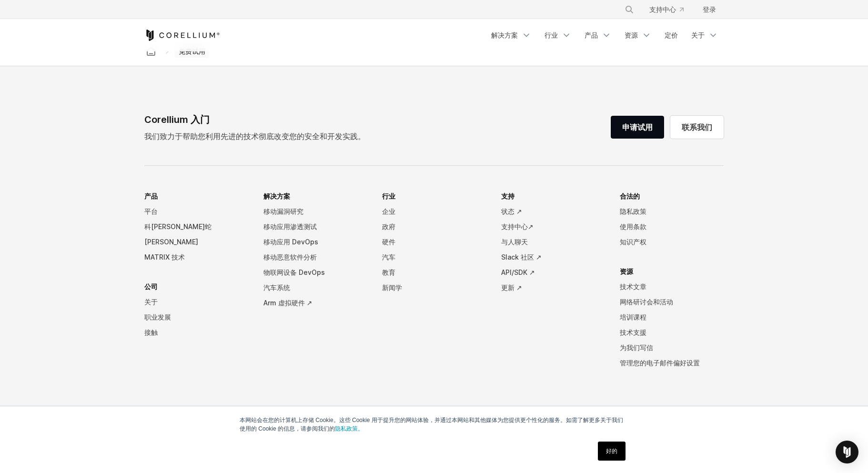 Image resolution: width=868 pixels, height=473 pixels. I want to click on font: 产品, so click(591, 34).